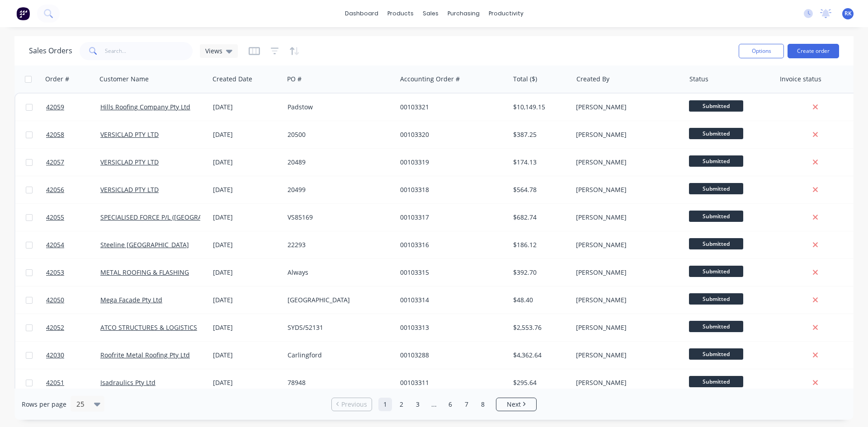 The image size is (868, 427). What do you see at coordinates (55, 328) in the screenshot?
I see `span: 42052` at bounding box center [55, 328].